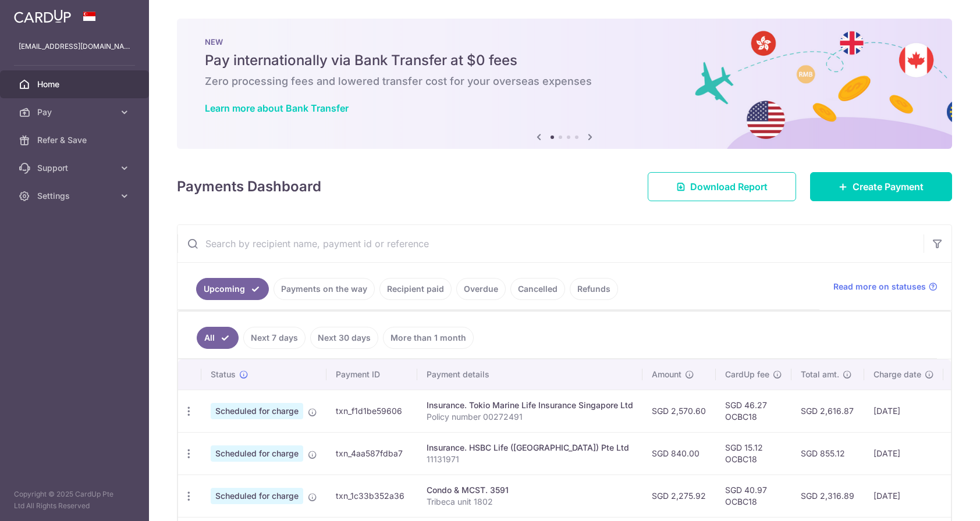 This screenshot has width=980, height=521. Describe the element at coordinates (820, 375) in the screenshot. I see `span: Total amt.` at that location.